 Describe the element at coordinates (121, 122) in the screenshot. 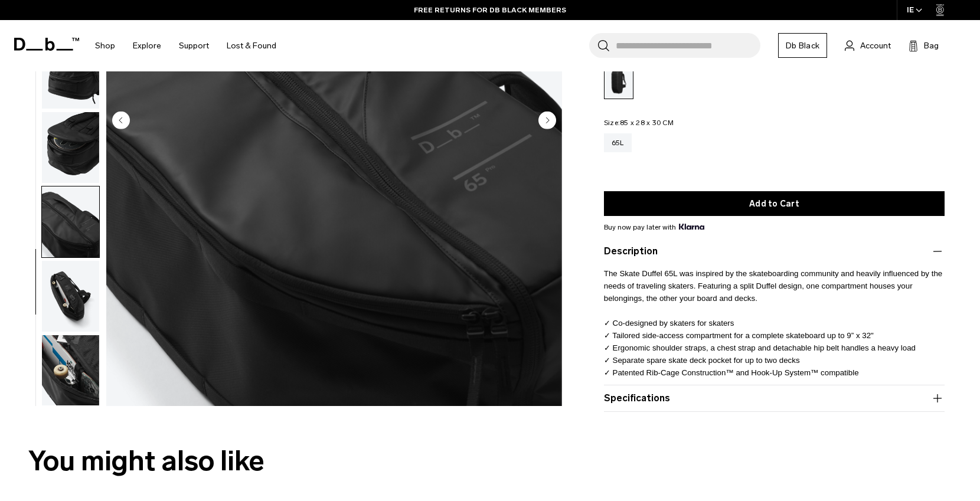

I see `button: Previous slide` at that location.